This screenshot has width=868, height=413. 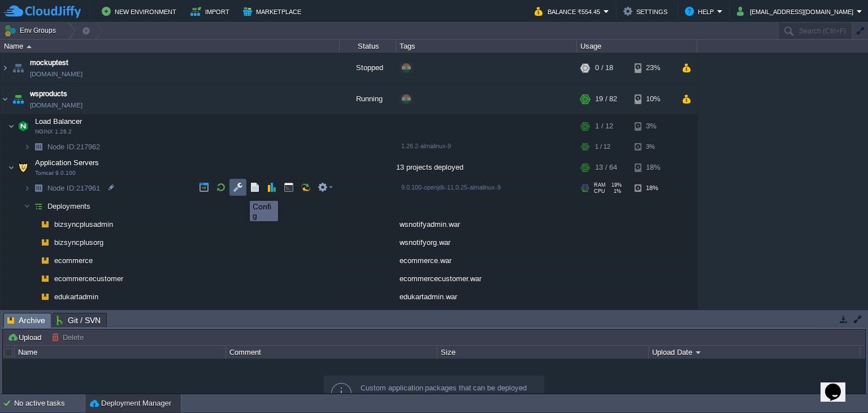 What do you see at coordinates (32, 31) in the screenshot?
I see `button: Env Groups` at bounding box center [32, 31].